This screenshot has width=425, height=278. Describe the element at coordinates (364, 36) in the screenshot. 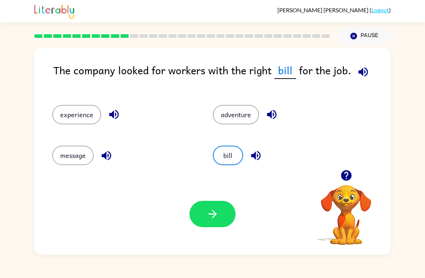

I see `button: Pause` at that location.